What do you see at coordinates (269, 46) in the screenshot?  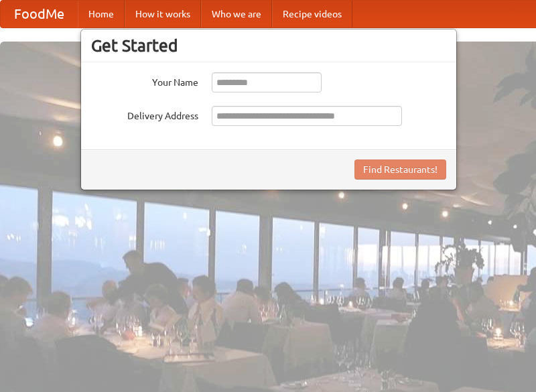 I see `h3: Get Started` at bounding box center [269, 46].